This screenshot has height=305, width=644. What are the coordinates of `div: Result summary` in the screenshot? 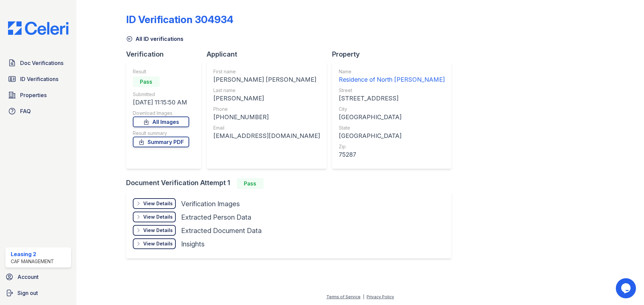 It's located at (161, 133).